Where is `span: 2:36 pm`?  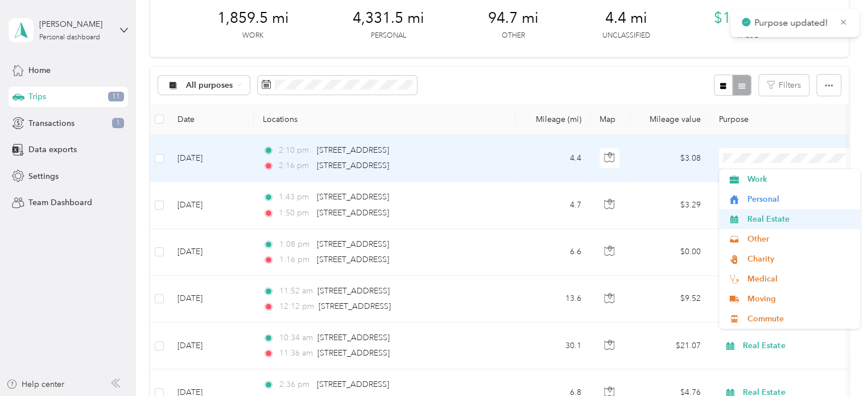
span: 2:36 pm is located at coordinates (295, 384).